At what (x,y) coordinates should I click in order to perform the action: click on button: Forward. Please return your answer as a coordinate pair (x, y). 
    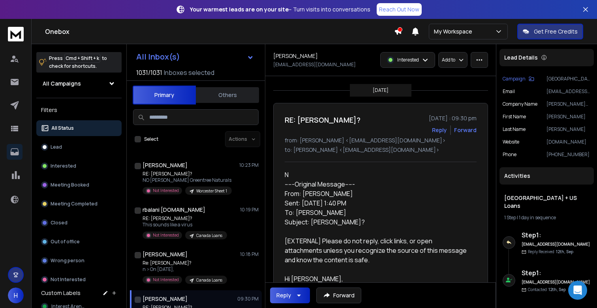
    Looking at the image, I should click on (339, 296).